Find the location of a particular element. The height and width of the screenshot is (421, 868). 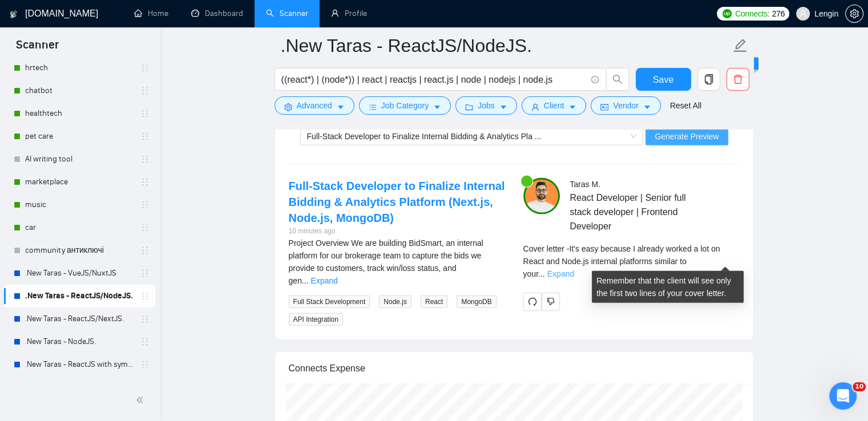

span: Client is located at coordinates (554, 105).